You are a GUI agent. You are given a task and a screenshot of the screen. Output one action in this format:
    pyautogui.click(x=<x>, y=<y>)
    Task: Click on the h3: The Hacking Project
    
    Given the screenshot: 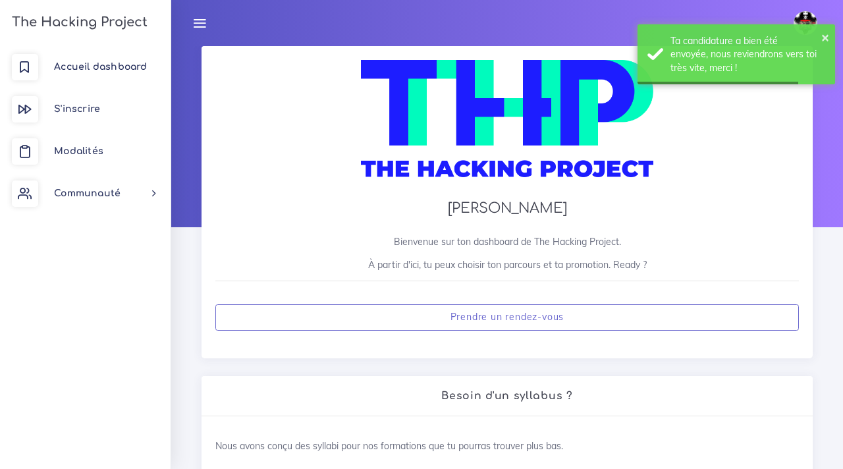 What is the action you would take?
    pyautogui.click(x=78, y=22)
    